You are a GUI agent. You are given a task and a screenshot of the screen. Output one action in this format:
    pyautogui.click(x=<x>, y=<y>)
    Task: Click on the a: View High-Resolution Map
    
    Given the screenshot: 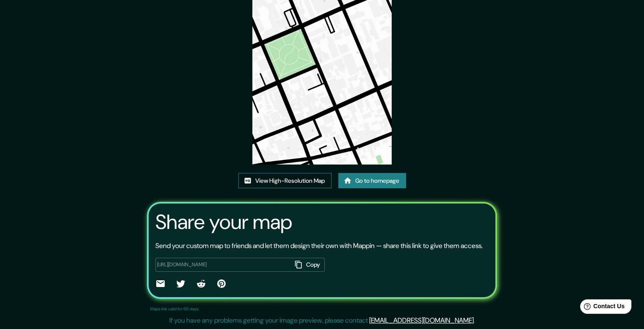 What is the action you would take?
    pyautogui.click(x=285, y=181)
    